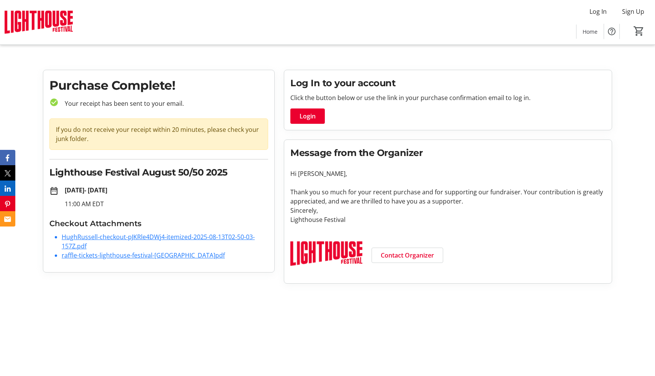 The image size is (655, 376). I want to click on h2: Lighthouse Festival August 50/50 2025, so click(159, 172).